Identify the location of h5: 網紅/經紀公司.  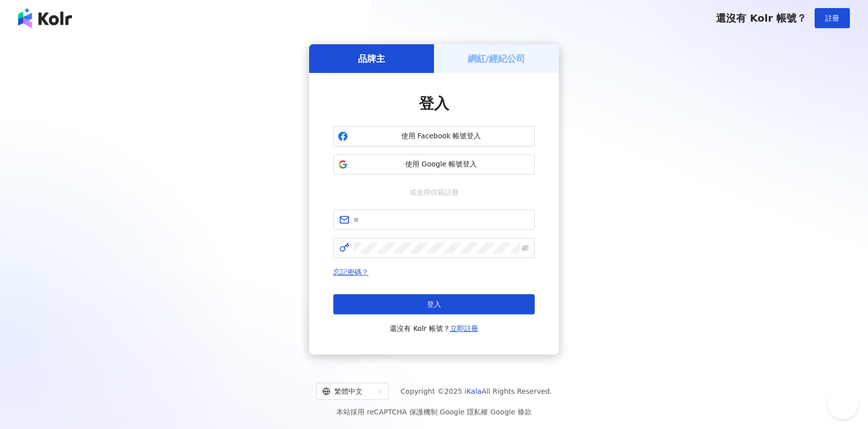
(496, 58).